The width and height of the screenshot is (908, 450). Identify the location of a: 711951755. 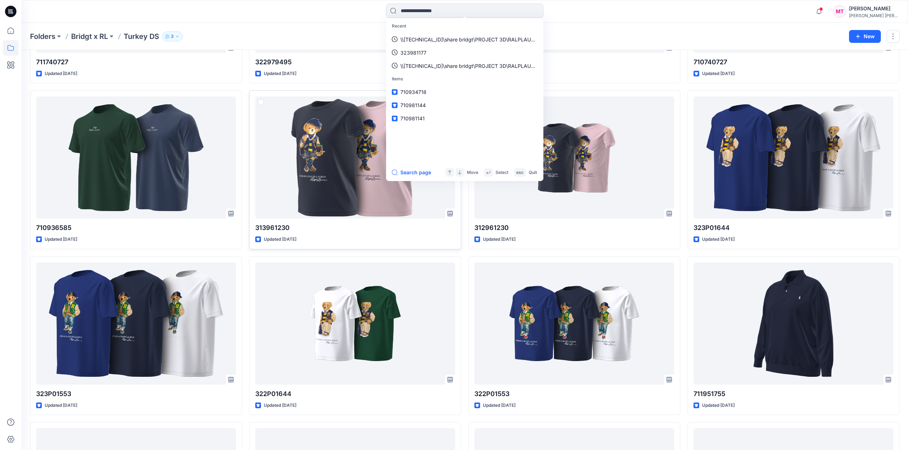
(793, 324).